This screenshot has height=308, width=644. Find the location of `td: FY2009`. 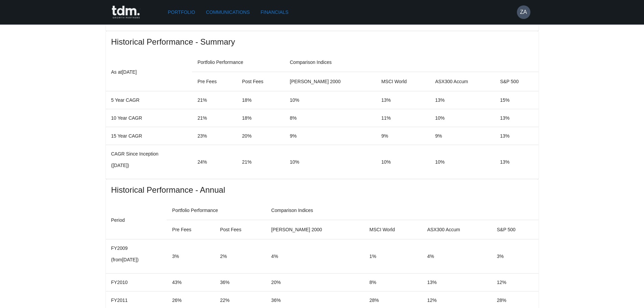

td: FY2009 is located at coordinates (136, 257).